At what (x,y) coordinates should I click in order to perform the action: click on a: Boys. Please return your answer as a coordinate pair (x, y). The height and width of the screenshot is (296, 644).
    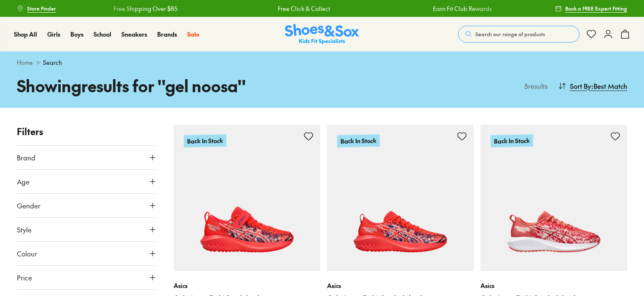
    Looking at the image, I should click on (76, 34).